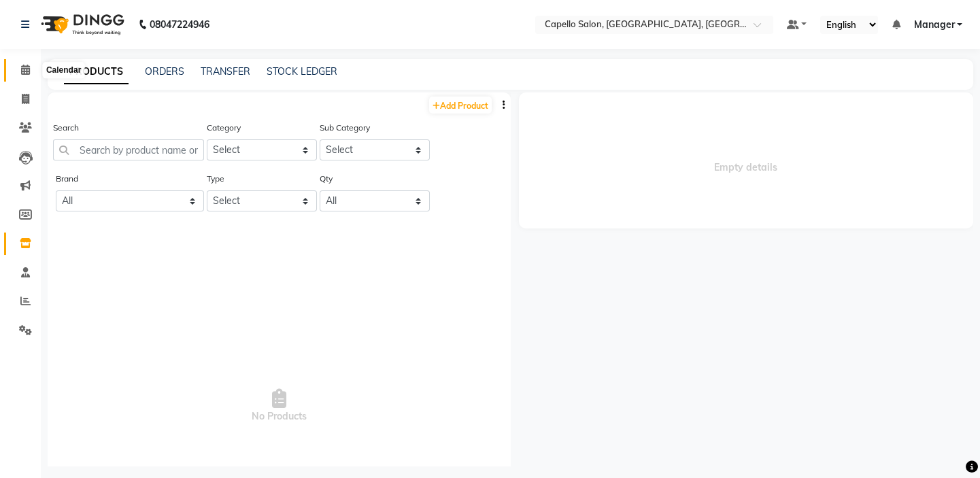 The height and width of the screenshot is (478, 980). I want to click on a: STOCK LEDGER, so click(302, 71).